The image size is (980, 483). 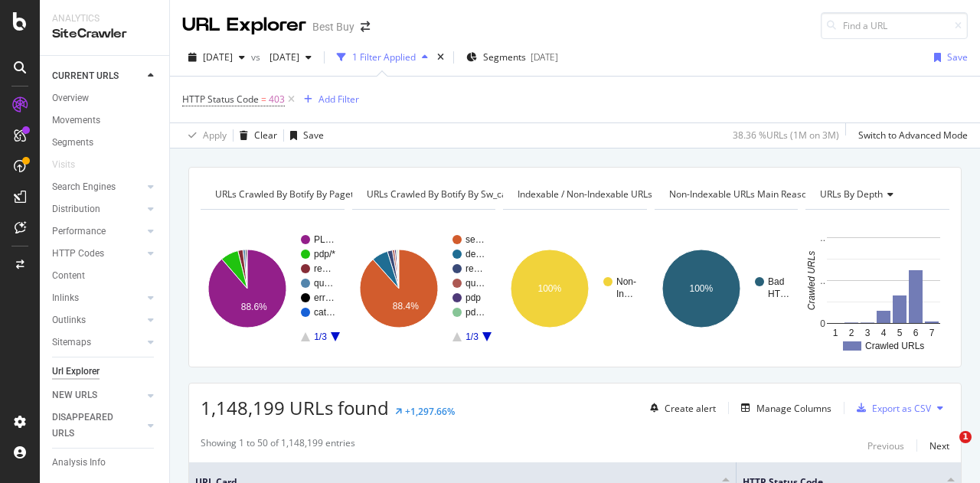 What do you see at coordinates (97, 426) in the screenshot?
I see `a: DISAPPEARED URLS` at bounding box center [97, 426].